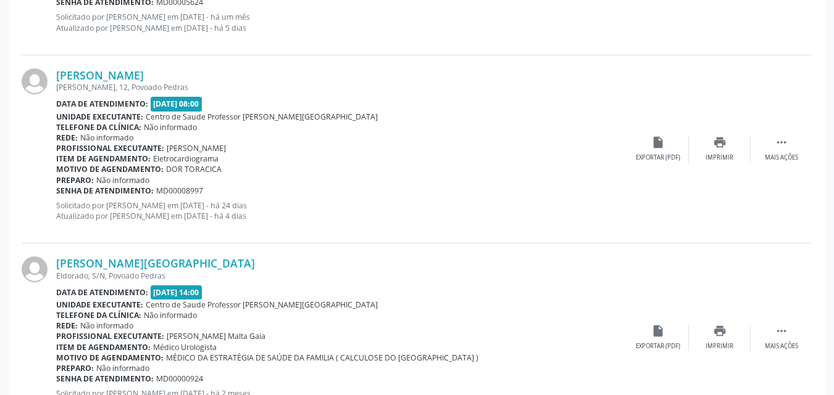  I want to click on span: Médico Urologista, so click(184, 347).